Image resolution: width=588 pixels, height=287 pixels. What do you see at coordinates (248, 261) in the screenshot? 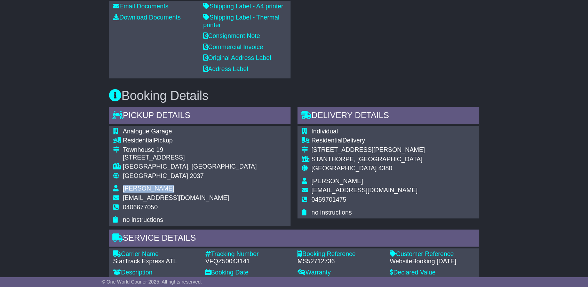
I see `div: VFQZ50043141` at bounding box center [248, 261].